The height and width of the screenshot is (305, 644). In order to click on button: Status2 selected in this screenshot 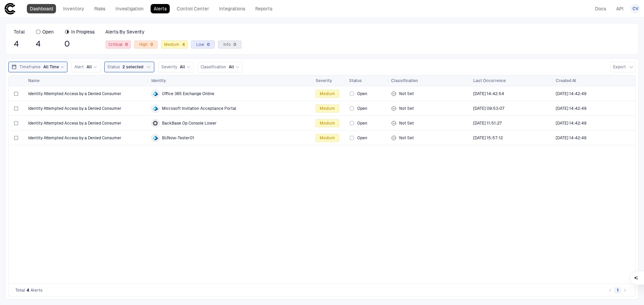, I will do `click(129, 67)`.